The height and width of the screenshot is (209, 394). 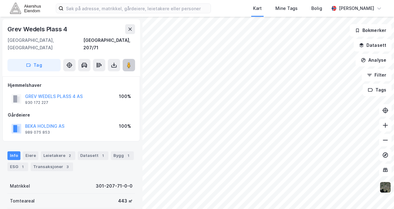 I want to click on div: 989 075 853, so click(x=37, y=132).